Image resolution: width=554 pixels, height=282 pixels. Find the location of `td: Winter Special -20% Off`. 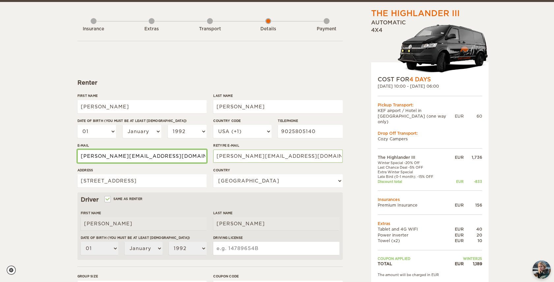

td: Winter Special -20% Off is located at coordinates (413, 163).